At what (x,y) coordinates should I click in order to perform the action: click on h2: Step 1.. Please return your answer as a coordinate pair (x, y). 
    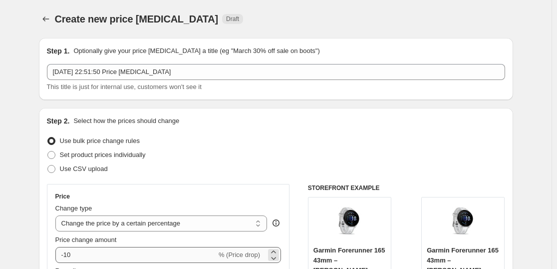
    Looking at the image, I should click on (58, 51).